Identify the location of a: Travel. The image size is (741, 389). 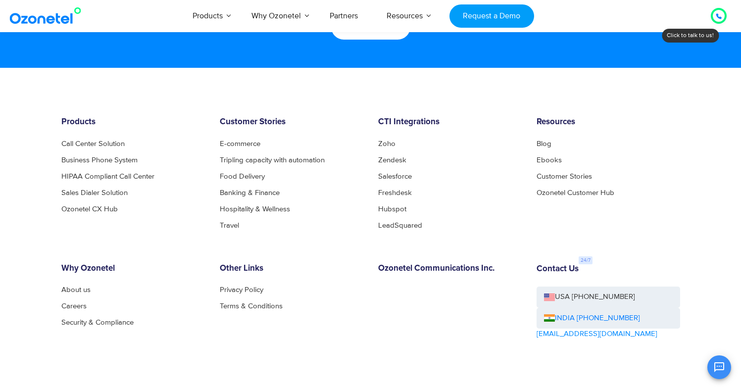
(229, 225).